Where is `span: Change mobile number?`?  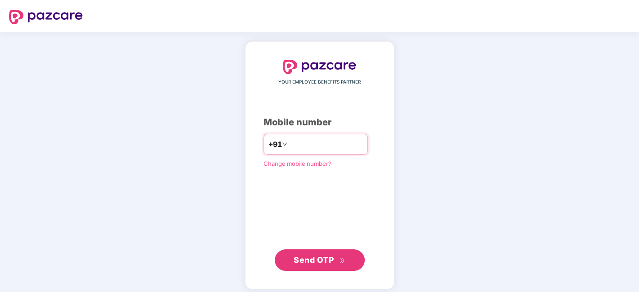
span: Change mobile number? is located at coordinates (297, 164).